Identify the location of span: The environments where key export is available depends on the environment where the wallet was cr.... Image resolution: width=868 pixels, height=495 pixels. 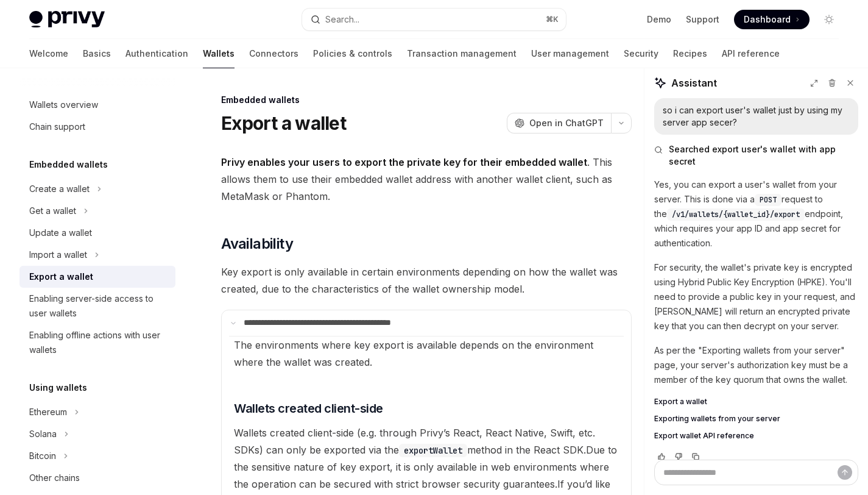
(414, 353).